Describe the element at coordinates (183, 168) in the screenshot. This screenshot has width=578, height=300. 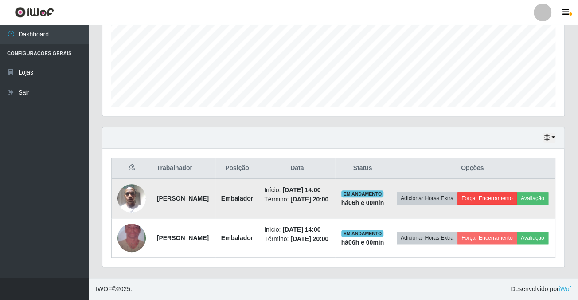
I see `th: Trabalhador` at that location.